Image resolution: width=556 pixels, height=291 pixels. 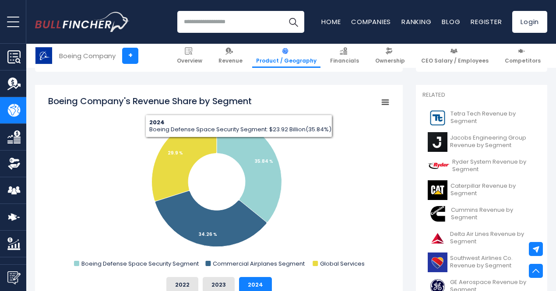 What do you see at coordinates (150, 101) in the screenshot?
I see `tspan: Boeing Company's Revenue Share by Segment` at bounding box center [150, 101].